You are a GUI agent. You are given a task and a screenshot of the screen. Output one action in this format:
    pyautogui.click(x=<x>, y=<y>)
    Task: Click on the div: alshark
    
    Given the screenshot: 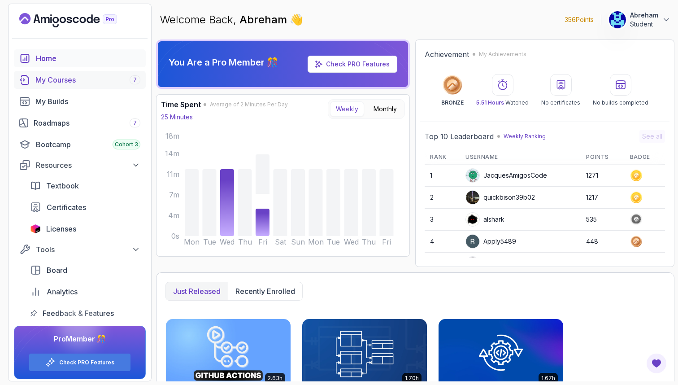 What is the action you would take?
    pyautogui.click(x=485, y=219)
    